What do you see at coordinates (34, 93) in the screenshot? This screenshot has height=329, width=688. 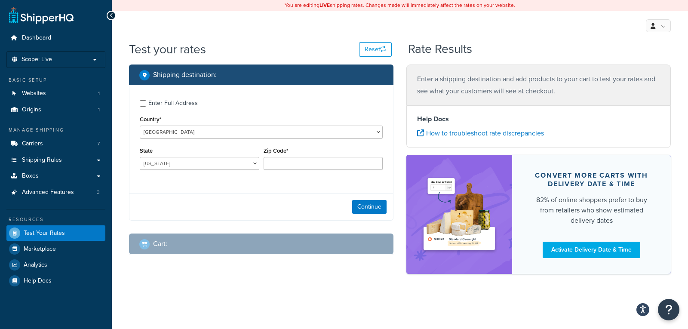 I see `span: Websites` at bounding box center [34, 93].